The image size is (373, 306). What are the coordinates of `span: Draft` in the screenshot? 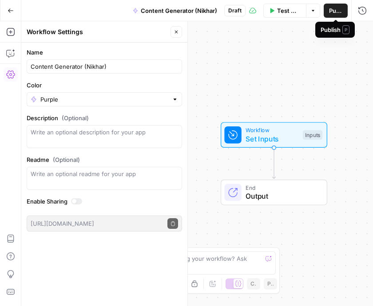 It's located at (235, 11).